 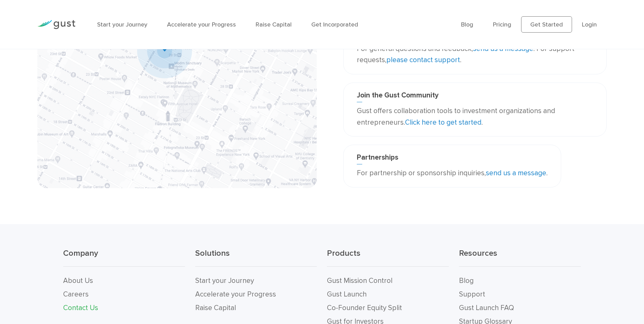 What do you see at coordinates (452, 173) in the screenshot?
I see `p: For partnership or sponsorship inquiries, .` at bounding box center [452, 173].